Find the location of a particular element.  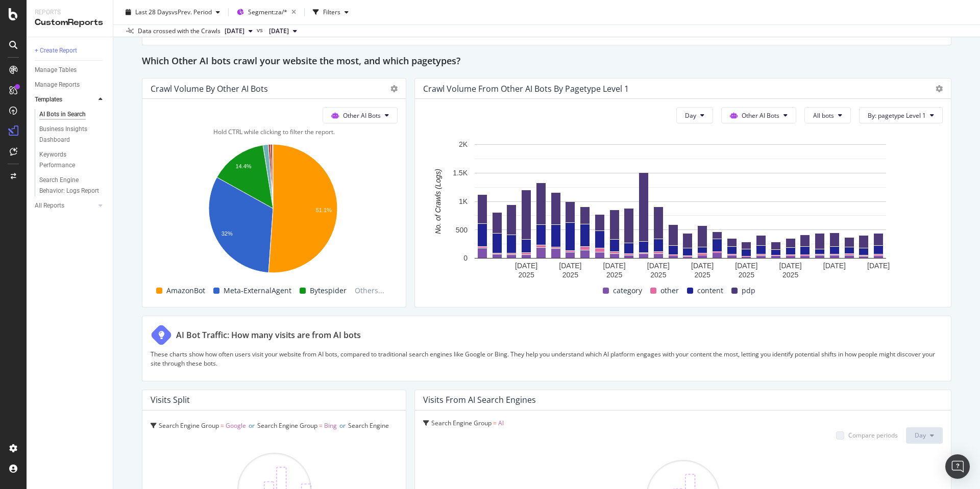

button: Segment:za/* is located at coordinates (266, 12).